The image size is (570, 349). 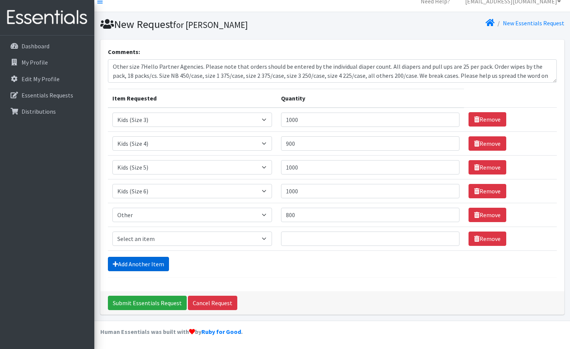 I want to click on input: Submit Essentials Request, so click(x=147, y=303).